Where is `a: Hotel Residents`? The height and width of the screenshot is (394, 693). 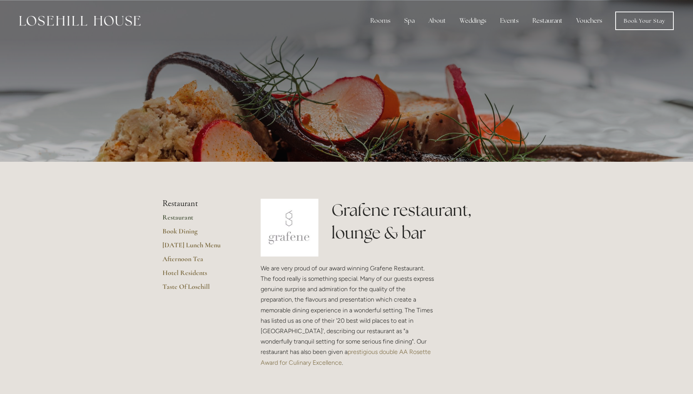 a: Hotel Residents is located at coordinates (199, 275).